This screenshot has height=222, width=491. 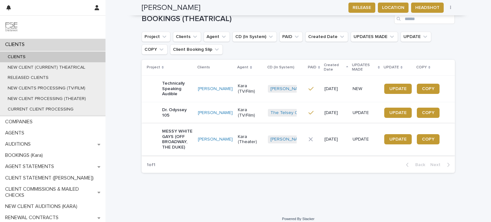 I want to click on button: Created Date, so click(x=327, y=37).